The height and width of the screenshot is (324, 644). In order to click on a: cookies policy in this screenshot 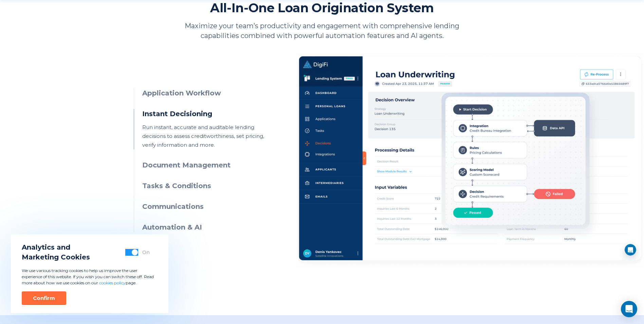, I will do `click(113, 283)`.